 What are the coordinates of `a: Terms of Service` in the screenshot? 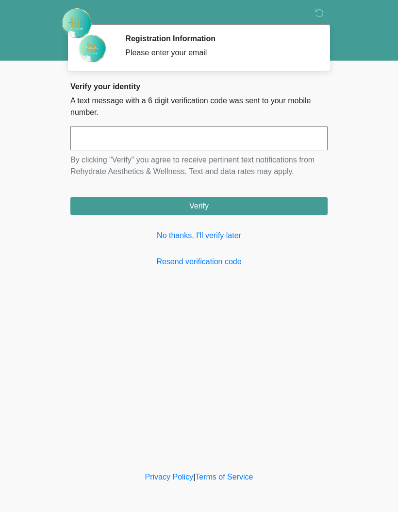 It's located at (224, 477).